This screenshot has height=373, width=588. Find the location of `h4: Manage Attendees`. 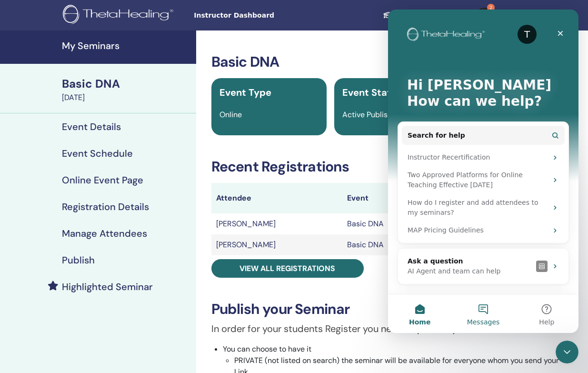

h4: Manage Attendees is located at coordinates (104, 234).